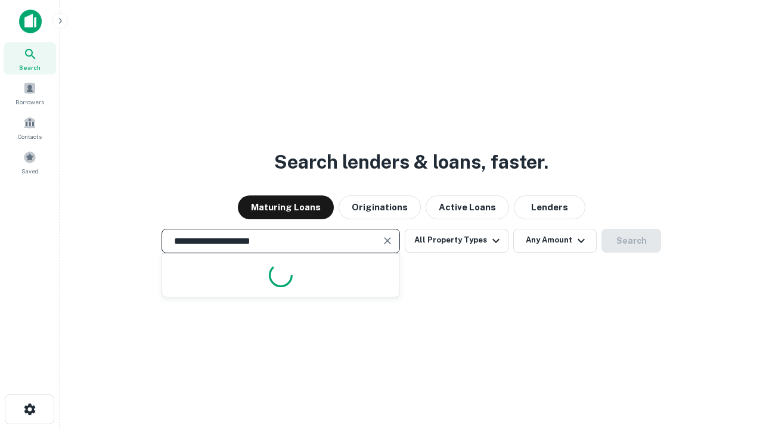  Describe the element at coordinates (30, 93) in the screenshot. I see `div: Borrowers` at that location.